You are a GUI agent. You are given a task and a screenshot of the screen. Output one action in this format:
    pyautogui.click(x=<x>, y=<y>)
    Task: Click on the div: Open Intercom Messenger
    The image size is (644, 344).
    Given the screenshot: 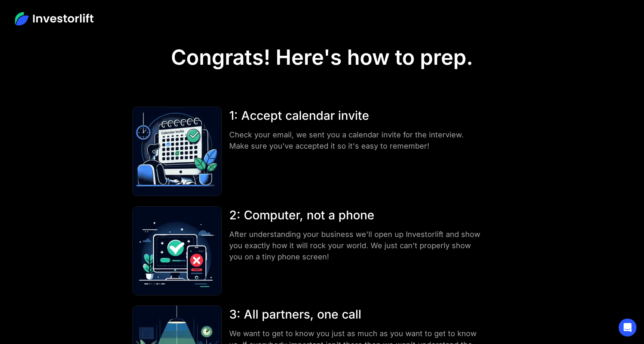 What is the action you would take?
    pyautogui.click(x=628, y=328)
    